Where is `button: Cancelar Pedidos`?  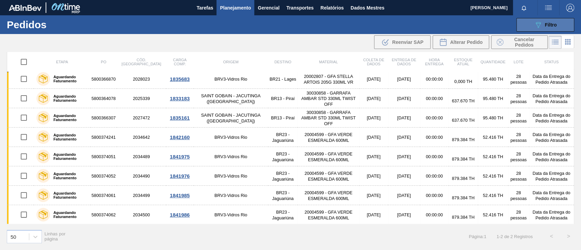 button: Cancelar Pedidos is located at coordinates (519, 42).